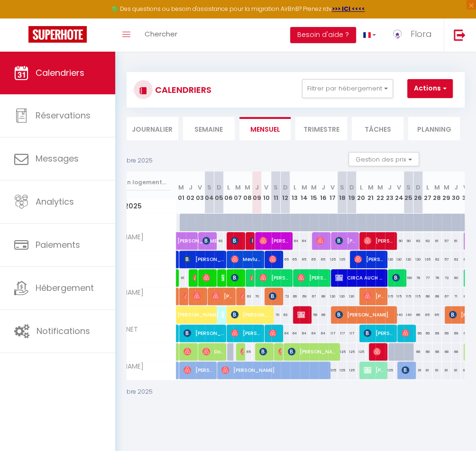 This screenshot has height=451, width=476. What do you see at coordinates (323, 187) in the screenshot?
I see `abbr: J` at bounding box center [323, 187].